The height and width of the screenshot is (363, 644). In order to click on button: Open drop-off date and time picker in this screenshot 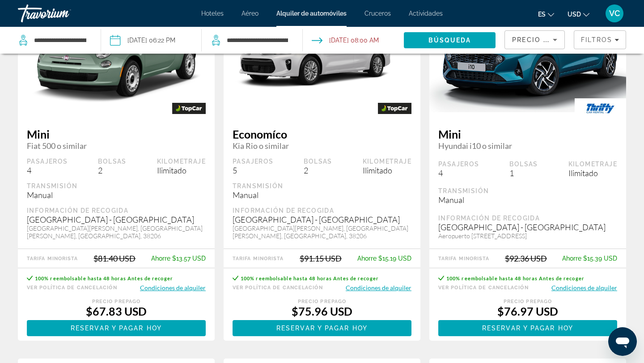, I will do `click(345, 40)`.